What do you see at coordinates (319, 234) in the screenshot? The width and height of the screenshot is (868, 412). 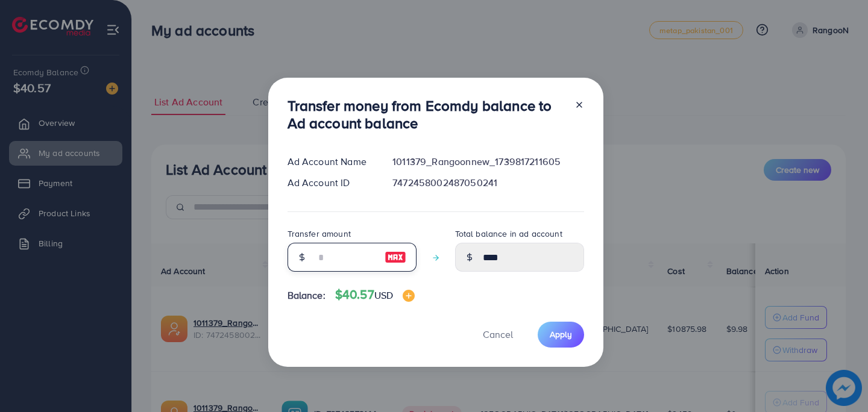 I see `label: Transfer amount` at bounding box center [319, 234].